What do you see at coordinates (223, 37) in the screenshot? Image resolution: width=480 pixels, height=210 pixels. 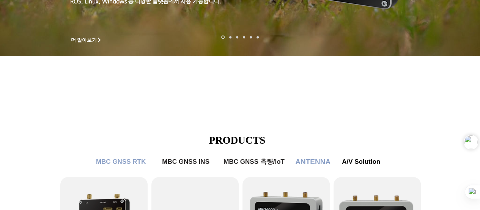 I see `a: 로봇- SMC 2000` at bounding box center [223, 37].